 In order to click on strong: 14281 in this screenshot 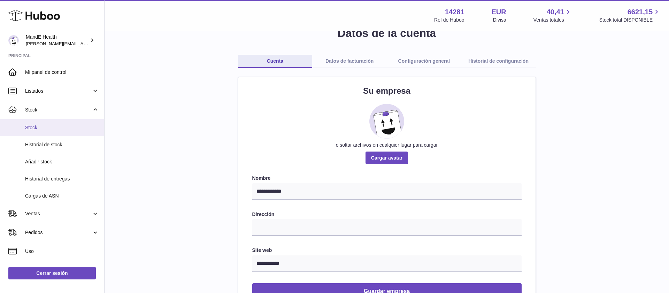, I will do `click(455, 12)`.